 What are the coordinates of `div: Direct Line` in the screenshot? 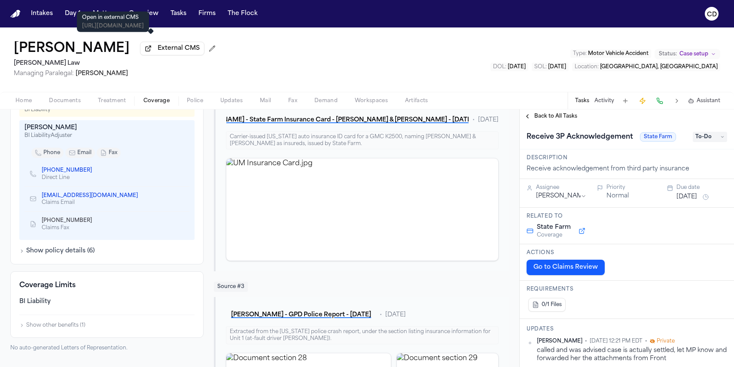 It's located at (70, 178).